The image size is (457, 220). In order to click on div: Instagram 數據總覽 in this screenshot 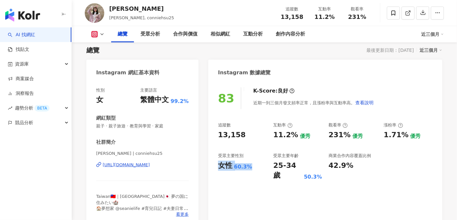, I will do `click(244, 73)`.